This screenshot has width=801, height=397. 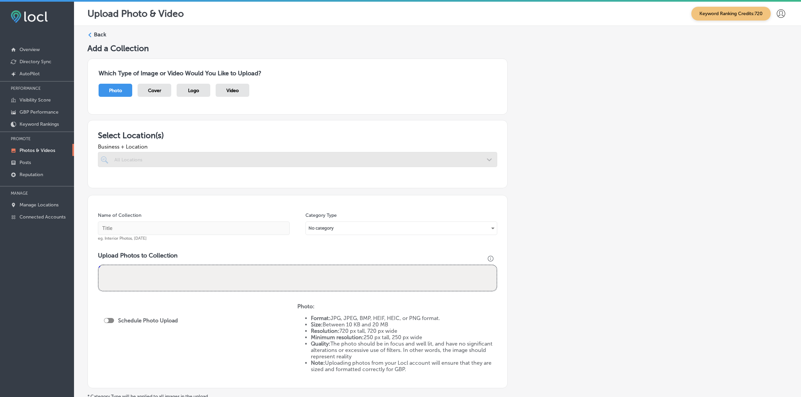 I want to click on li: Between 10 KB and 20 MB, so click(x=404, y=325).